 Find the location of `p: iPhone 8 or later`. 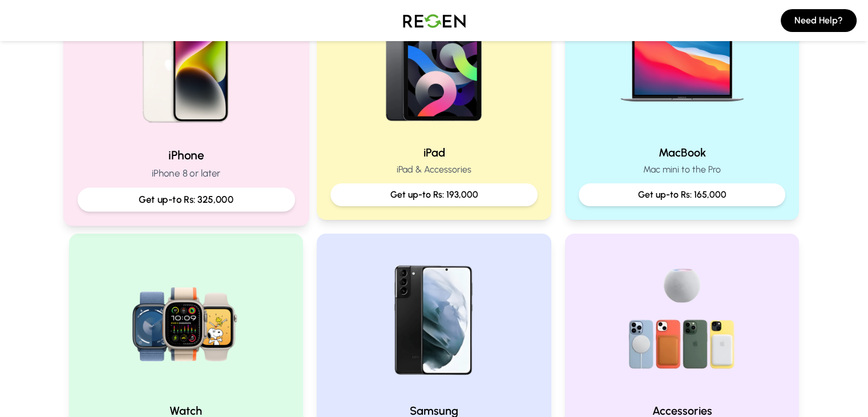

p: iPhone 8 or later is located at coordinates (185, 173).